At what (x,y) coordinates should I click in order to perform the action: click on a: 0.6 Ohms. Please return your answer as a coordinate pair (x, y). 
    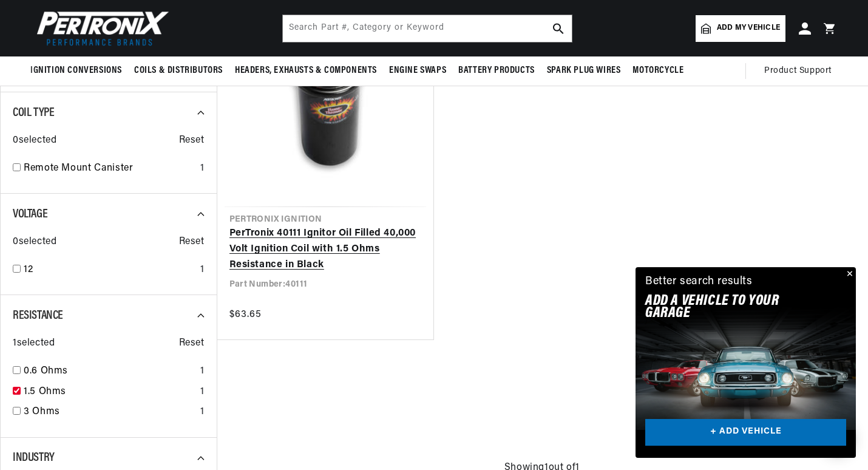
    Looking at the image, I should click on (109, 372).